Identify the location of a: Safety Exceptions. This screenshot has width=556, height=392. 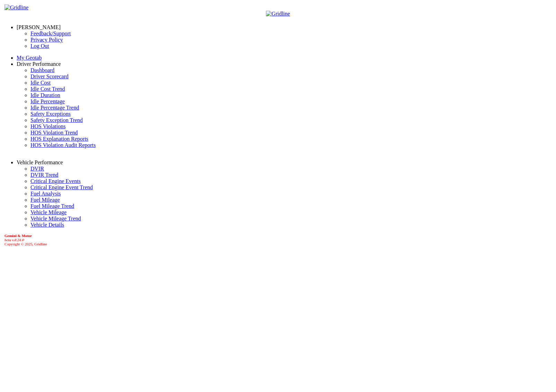
(51, 114).